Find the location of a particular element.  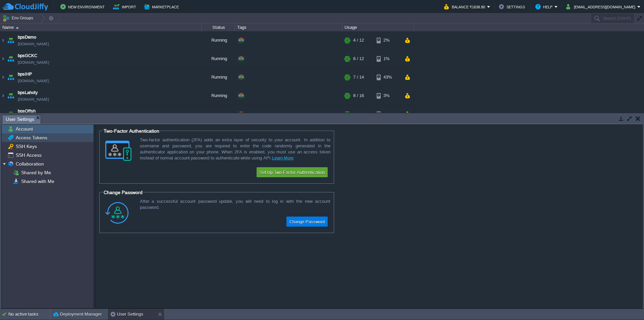

a: bpsOffsh is located at coordinates (26, 111).